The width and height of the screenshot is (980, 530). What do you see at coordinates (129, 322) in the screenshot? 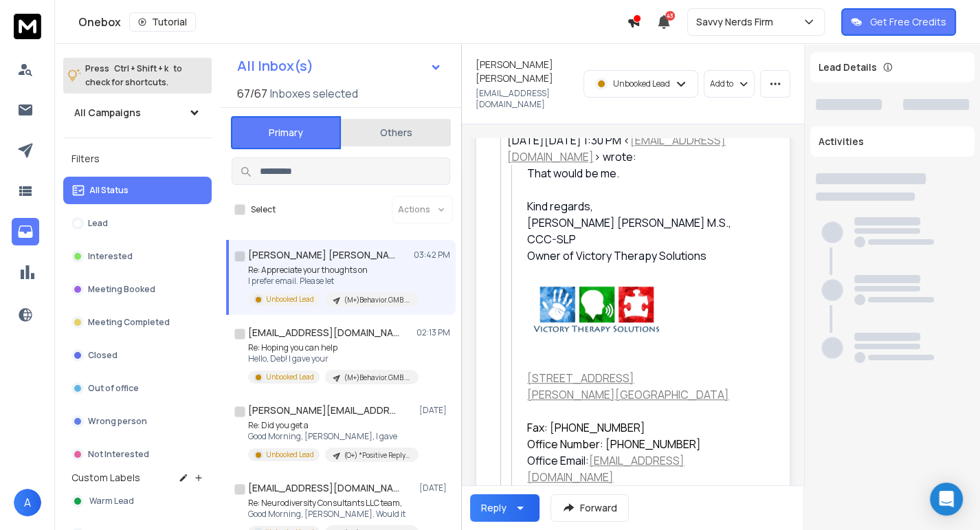
I see `p: Meeting Completed` at bounding box center [129, 322].